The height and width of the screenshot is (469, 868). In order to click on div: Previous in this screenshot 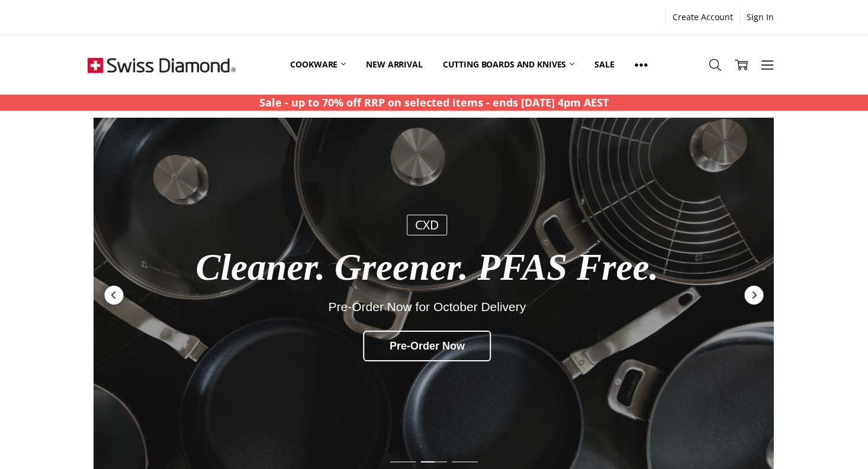, I will do `click(114, 295)`.